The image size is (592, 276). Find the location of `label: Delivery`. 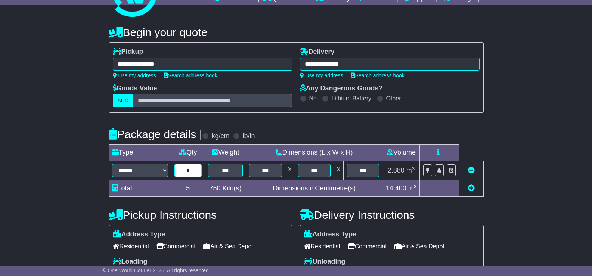

label: Delivery is located at coordinates (317, 52).